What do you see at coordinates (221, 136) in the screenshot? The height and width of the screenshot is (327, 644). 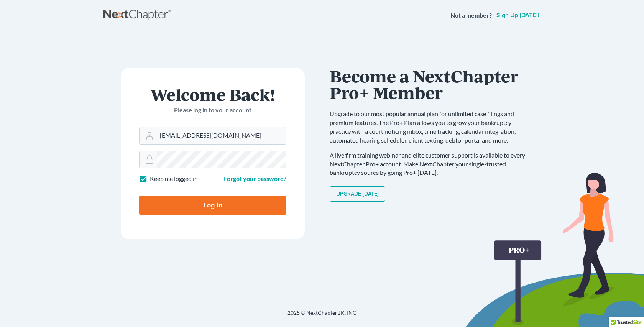 I see `input: Email Address` at bounding box center [221, 136].